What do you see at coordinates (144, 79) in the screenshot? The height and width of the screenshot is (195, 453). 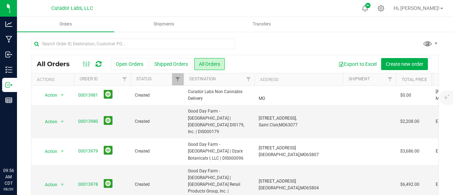 I see `a: Status` at bounding box center [144, 79].